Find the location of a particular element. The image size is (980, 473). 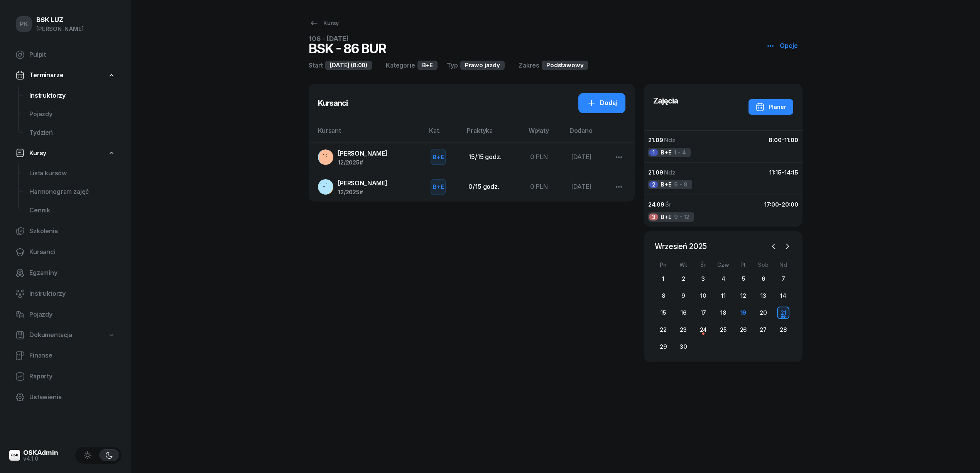

span: Raporty is located at coordinates (72, 376).